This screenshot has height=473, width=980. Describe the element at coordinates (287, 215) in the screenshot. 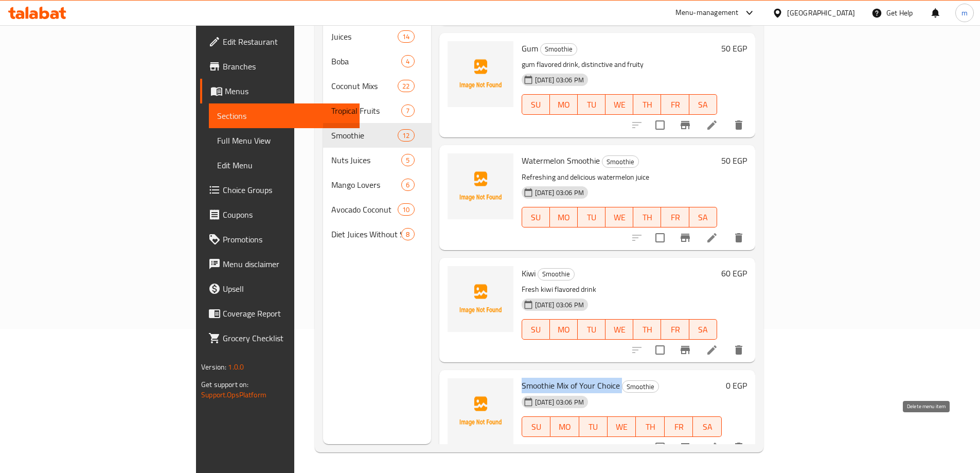

I see `span: Coupons` at that location.